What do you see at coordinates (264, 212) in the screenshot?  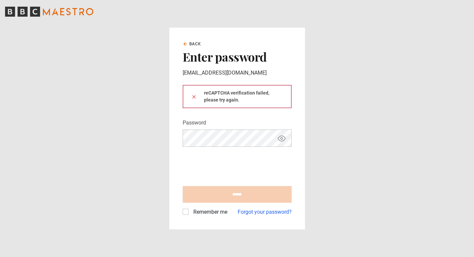 I see `a: Forgot your password?` at bounding box center [264, 212].